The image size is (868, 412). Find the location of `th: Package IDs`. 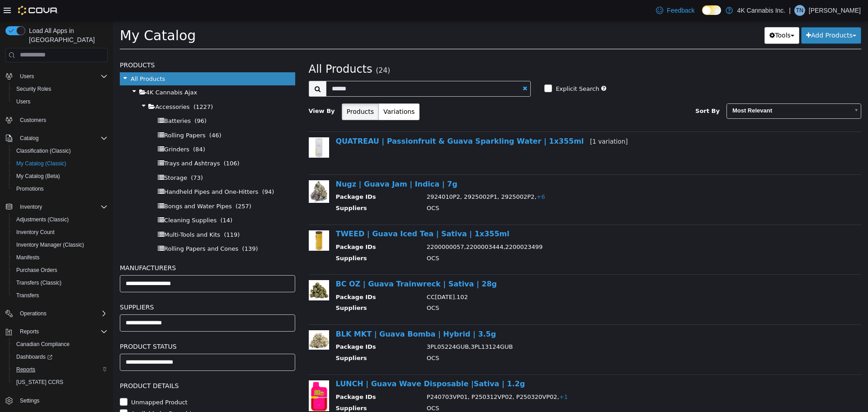

th: Package IDs is located at coordinates (265, 227).